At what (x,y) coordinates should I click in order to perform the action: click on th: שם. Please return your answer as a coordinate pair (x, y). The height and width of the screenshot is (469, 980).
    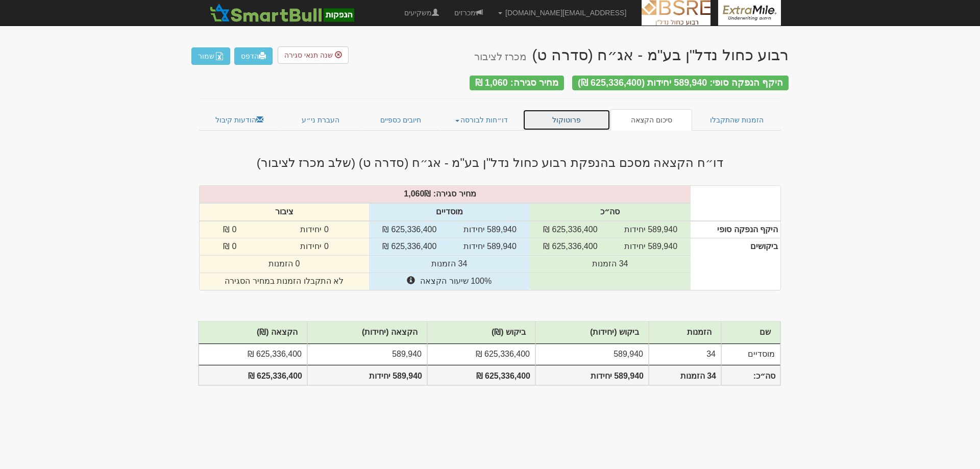
    Looking at the image, I should click on (751, 333).